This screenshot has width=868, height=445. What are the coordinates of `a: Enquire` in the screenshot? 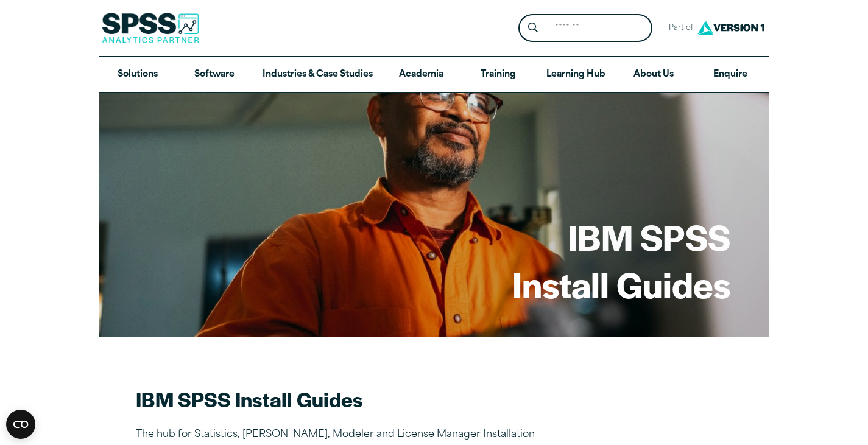 It's located at (731, 75).